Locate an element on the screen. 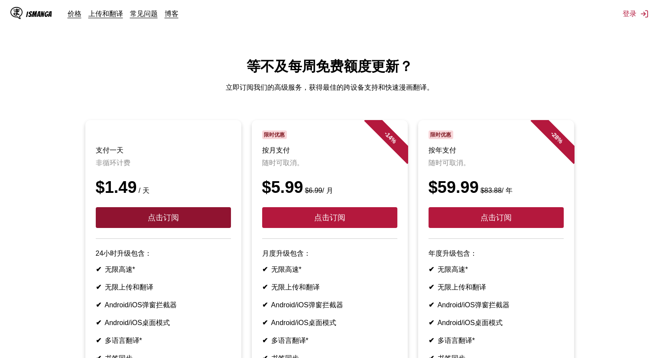 Image resolution: width=659 pixels, height=358 pixels. button: 登录 is located at coordinates (635, 14).